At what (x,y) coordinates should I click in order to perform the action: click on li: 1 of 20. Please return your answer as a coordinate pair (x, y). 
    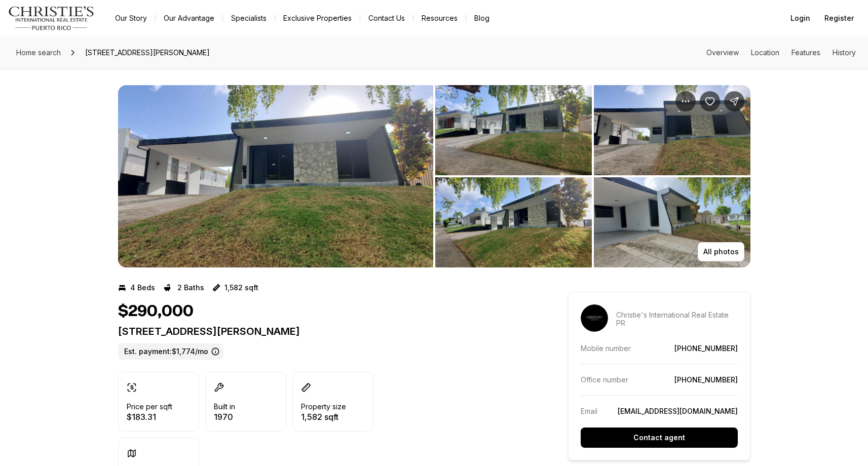
    Looking at the image, I should click on (275, 176).